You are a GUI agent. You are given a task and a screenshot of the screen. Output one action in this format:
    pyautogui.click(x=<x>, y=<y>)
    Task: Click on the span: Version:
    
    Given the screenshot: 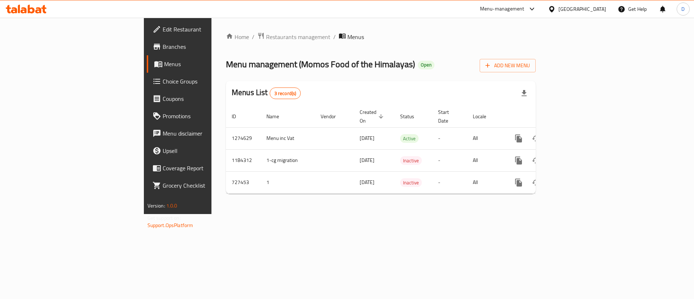 What is the action you would take?
    pyautogui.click(x=156, y=206)
    